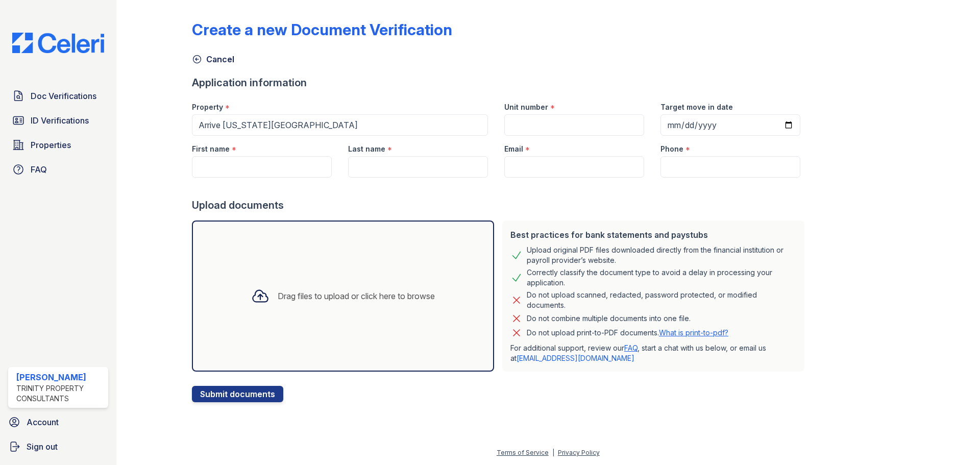 The image size is (980, 465). What do you see at coordinates (513, 149) in the screenshot?
I see `label: Email` at bounding box center [513, 149].